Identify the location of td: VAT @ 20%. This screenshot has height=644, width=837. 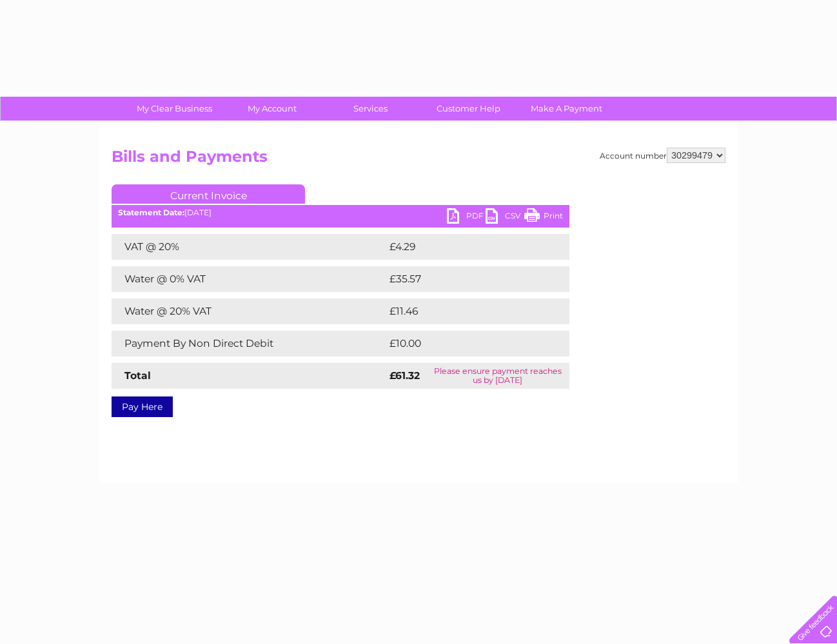
(249, 247).